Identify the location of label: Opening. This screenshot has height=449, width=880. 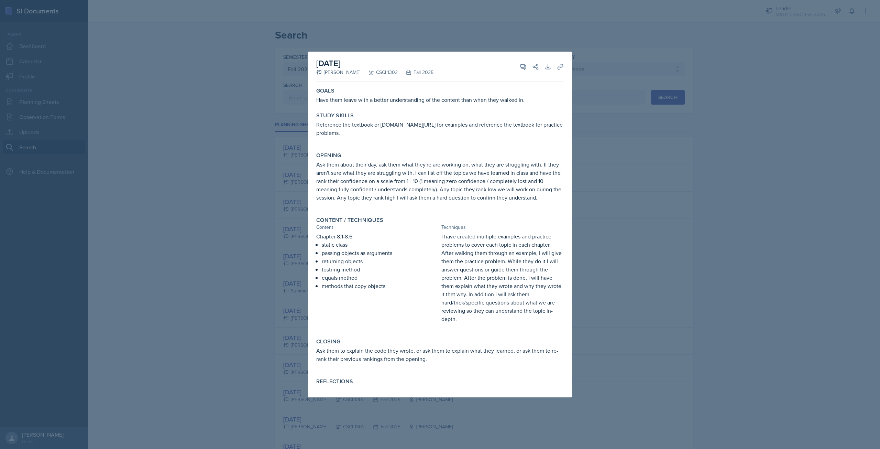
(329, 155).